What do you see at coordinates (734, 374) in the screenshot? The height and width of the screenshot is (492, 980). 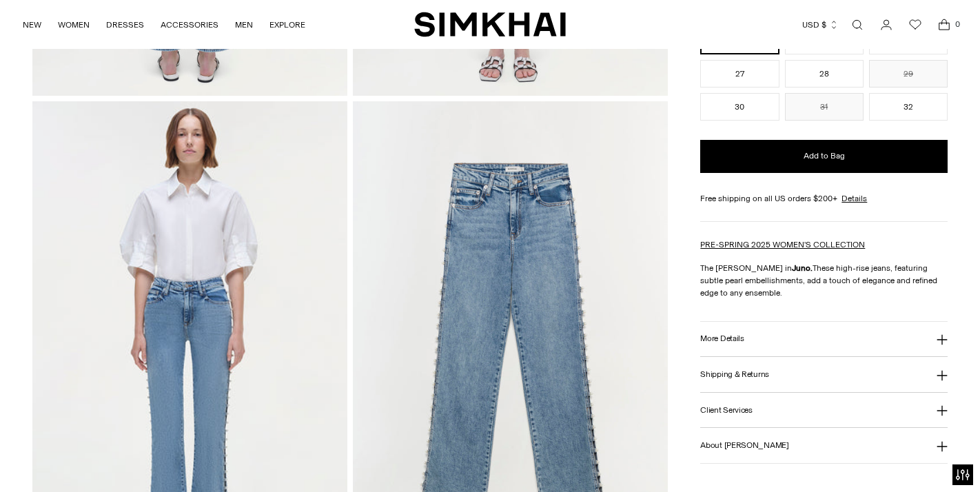 I see `h3: Shipping & Returns` at bounding box center [734, 374].